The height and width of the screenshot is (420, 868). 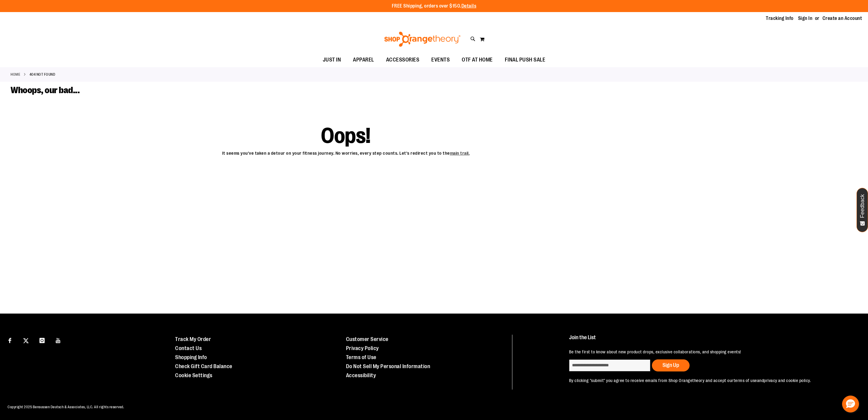 What do you see at coordinates (851, 405) in the screenshot?
I see `button: Hello, have a question? Let’s chat.` at bounding box center [851, 405].